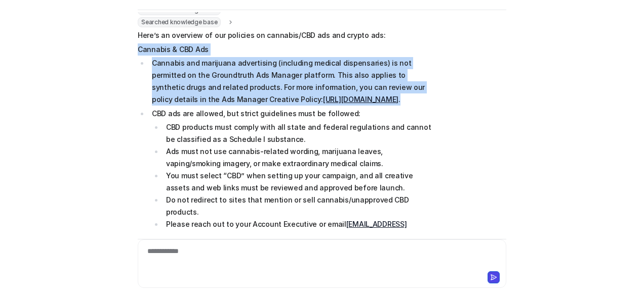 This screenshot has width=644, height=300. What do you see at coordinates (298, 158) in the screenshot?
I see `li: Ads must not use cannabis-related wording, marijuana leaves, vaping/smoking imagery, or make extr...` at bounding box center [298, 158].